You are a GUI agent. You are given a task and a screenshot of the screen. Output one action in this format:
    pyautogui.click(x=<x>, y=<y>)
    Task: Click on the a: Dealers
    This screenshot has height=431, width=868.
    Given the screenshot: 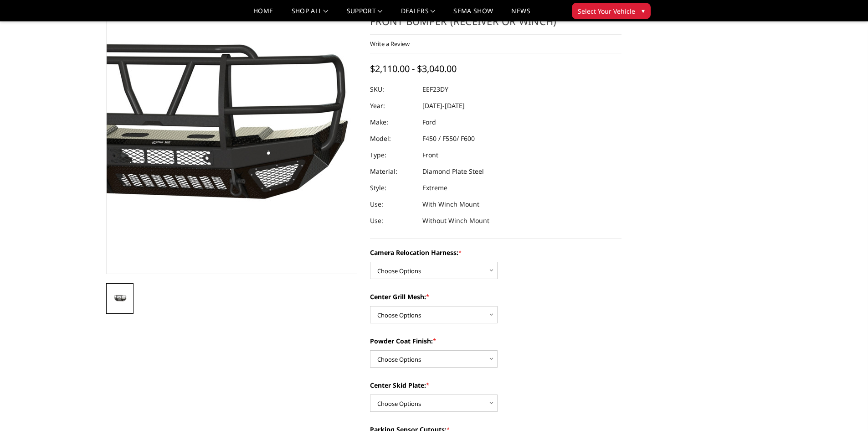 What is the action you would take?
    pyautogui.click(x=418, y=14)
    